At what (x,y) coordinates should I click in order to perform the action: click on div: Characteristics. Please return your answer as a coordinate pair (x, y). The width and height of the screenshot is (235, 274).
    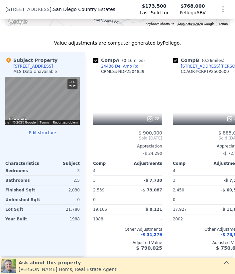
    Looking at the image, I should click on (24, 163).